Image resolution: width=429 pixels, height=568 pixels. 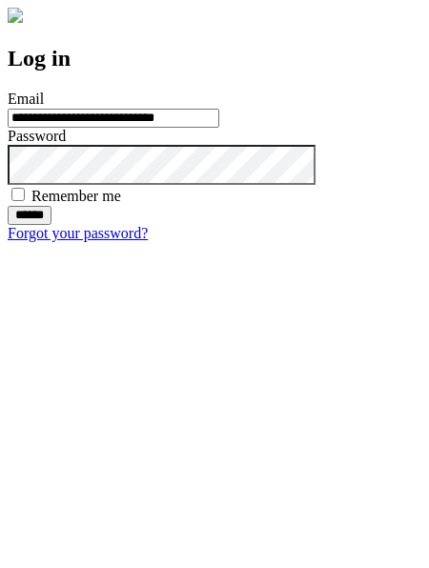 I want to click on img: logo-4e3dc11c47720685a147b03b5a06dd966a58ff35d612b21f08c02c0306f2b779.png, so click(x=15, y=15).